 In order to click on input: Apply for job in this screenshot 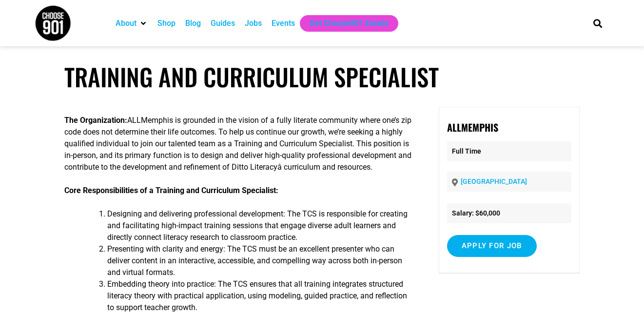, I will do `click(491, 246)`.